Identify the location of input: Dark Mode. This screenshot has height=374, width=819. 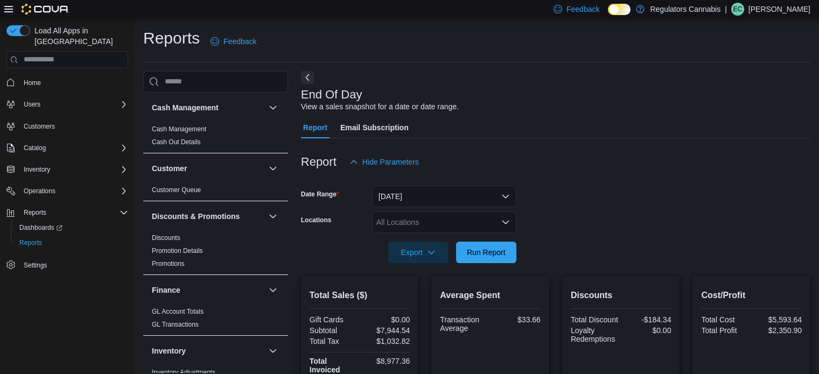
(619, 9).